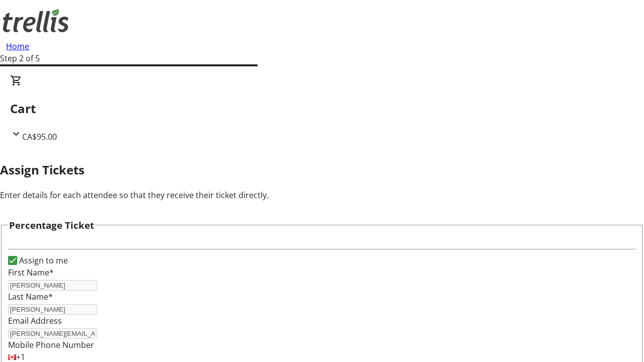  I want to click on span: CA$95.00, so click(39, 136).